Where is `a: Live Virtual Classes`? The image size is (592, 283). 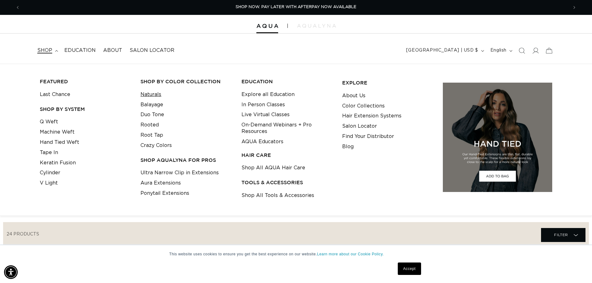
a: Live Virtual Classes is located at coordinates (265, 115).